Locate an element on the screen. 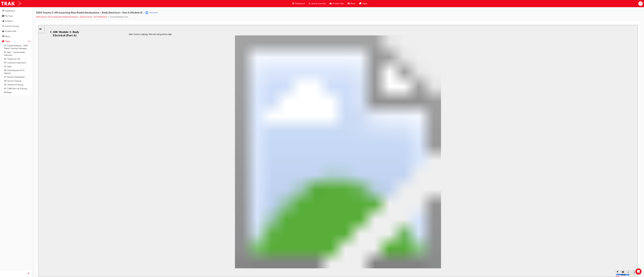  div: Dashboard is located at coordinates (10, 11).